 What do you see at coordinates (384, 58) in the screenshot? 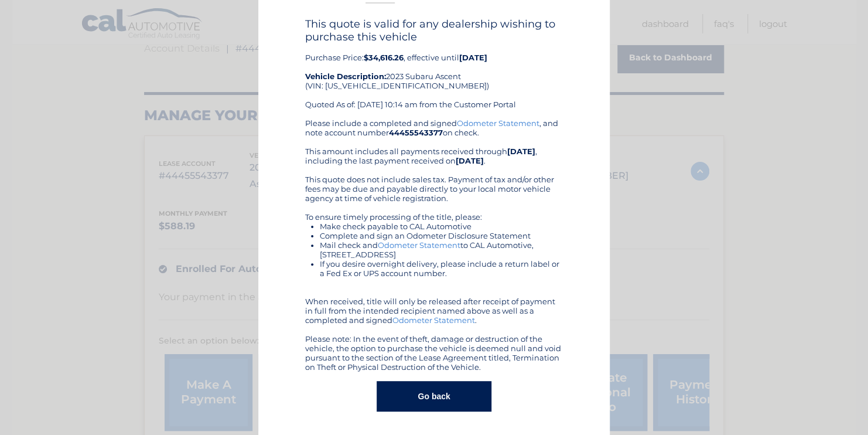
I see `b: $34,616.26` at bounding box center [384, 58].